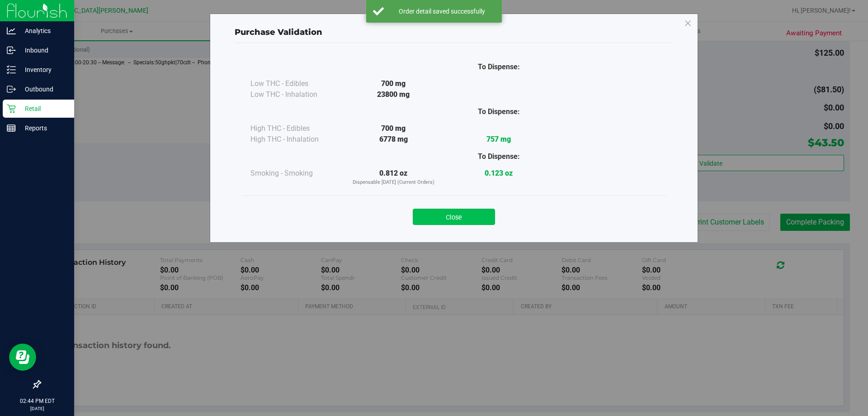 This screenshot has width=868, height=416. What do you see at coordinates (11, 31) in the screenshot?
I see `inline-svg: Analytics` at bounding box center [11, 31].